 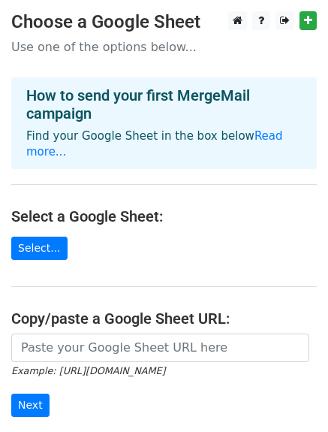 What do you see at coordinates (164, 144) in the screenshot?
I see `p: Find your Google Sheet in the box below` at bounding box center [164, 144].